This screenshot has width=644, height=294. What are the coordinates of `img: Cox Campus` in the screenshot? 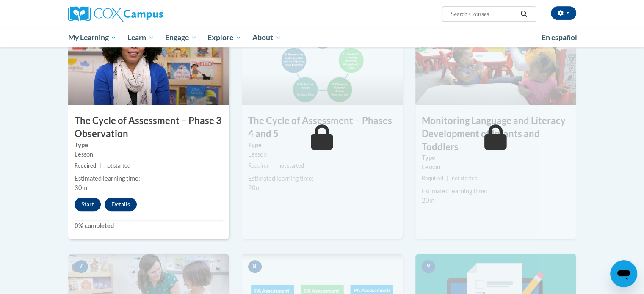 It's located at (116, 14).